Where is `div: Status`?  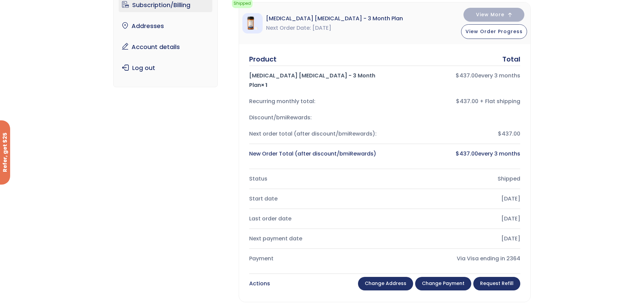 div: Status is located at coordinates (314, 179).